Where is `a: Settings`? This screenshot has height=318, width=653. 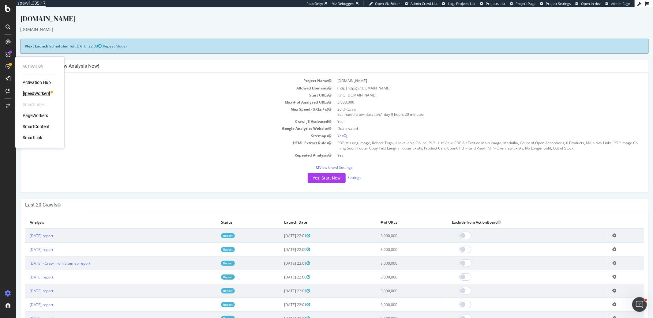 a: Settings is located at coordinates (339, 170).